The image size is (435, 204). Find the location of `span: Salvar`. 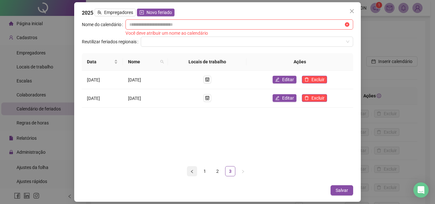

span: Salvar is located at coordinates (342, 191).